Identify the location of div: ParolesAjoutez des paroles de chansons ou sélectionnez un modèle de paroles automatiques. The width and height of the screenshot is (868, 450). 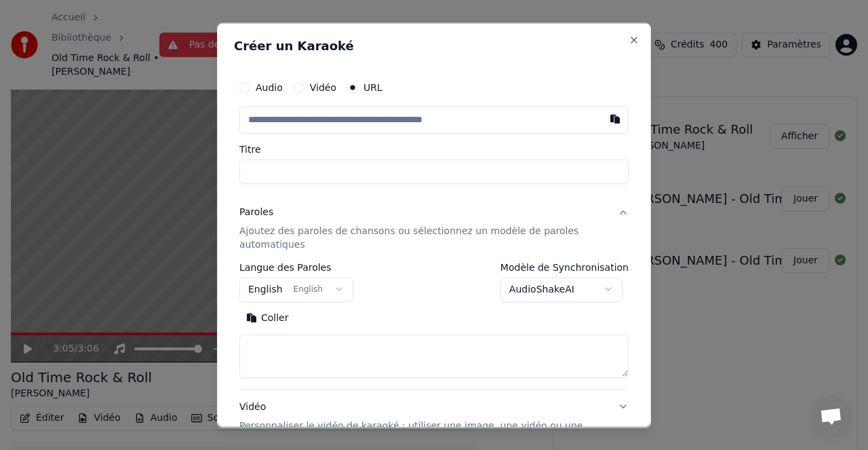
(434, 325).